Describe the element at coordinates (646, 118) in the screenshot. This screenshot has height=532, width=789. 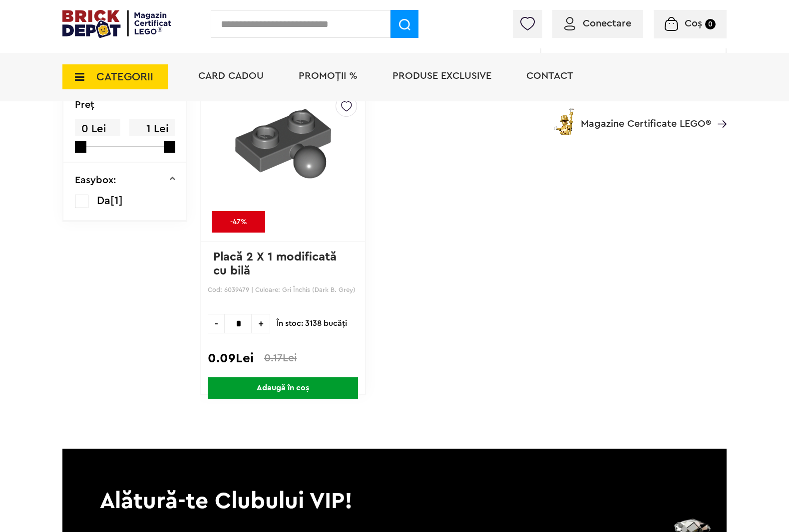
I see `span: Magazine Certificate LEGO®` at that location.